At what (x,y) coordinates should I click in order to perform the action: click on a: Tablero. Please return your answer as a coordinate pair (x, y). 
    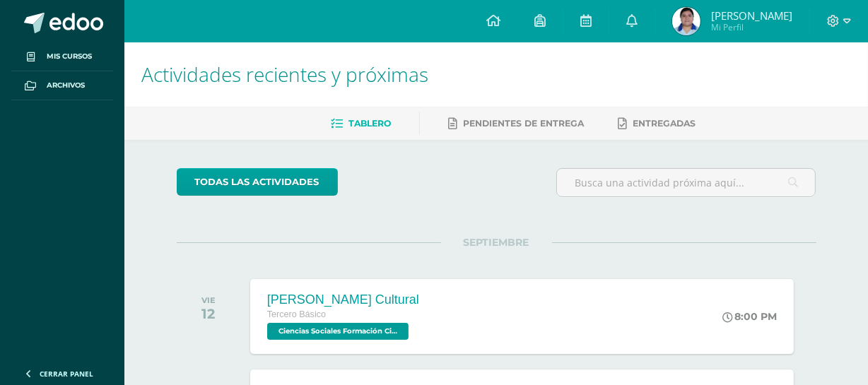
    Looking at the image, I should click on (360, 124).